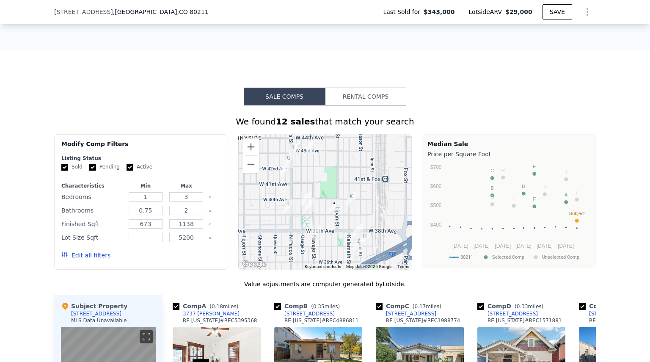 The height and width of the screenshot is (362, 650). Describe the element at coordinates (534, 166) in the screenshot. I see `text: E` at that location.